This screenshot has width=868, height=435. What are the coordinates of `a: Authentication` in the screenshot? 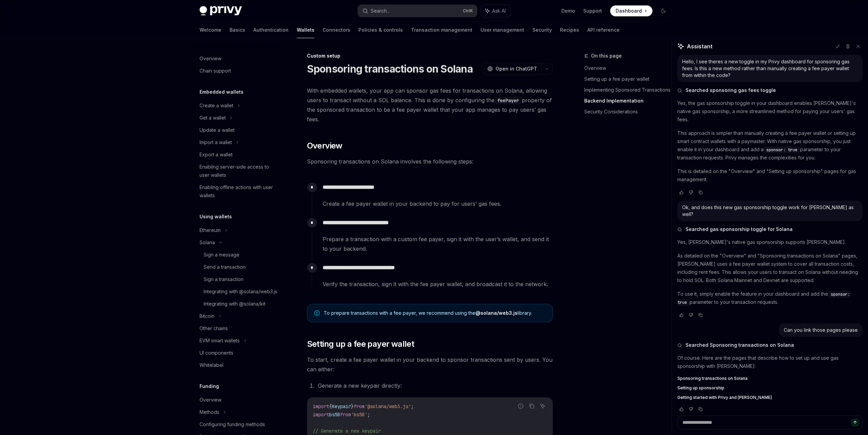 It's located at (270, 30).